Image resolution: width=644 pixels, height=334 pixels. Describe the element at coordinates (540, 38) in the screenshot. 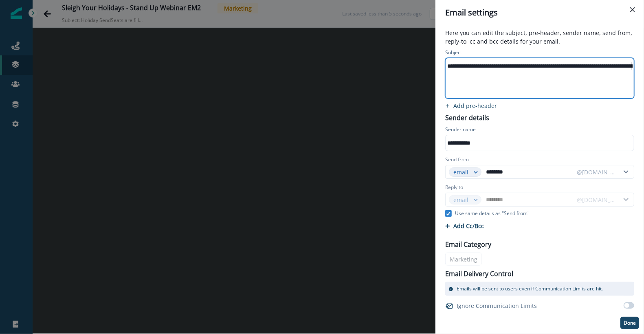

I see `p: Here you can edit the subject, pre-header, sender name, send from, reply-to, cc and bcc details f...` at that location.